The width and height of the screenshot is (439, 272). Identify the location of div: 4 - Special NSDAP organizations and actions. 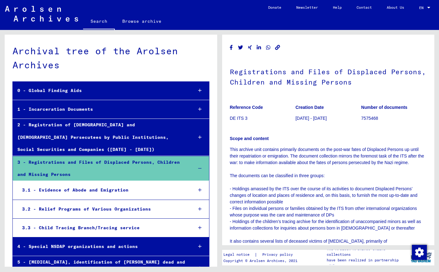
(100, 246).